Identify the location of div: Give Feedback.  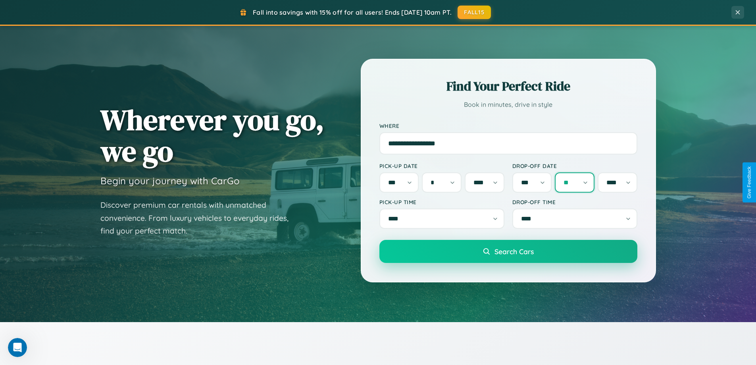
(750, 182).